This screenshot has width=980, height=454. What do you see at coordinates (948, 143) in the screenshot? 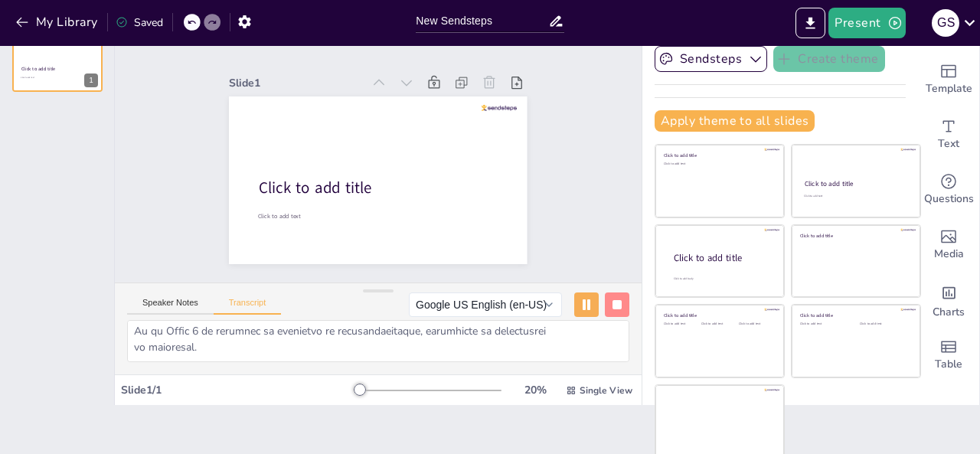
I see `span: Text` at bounding box center [948, 143].